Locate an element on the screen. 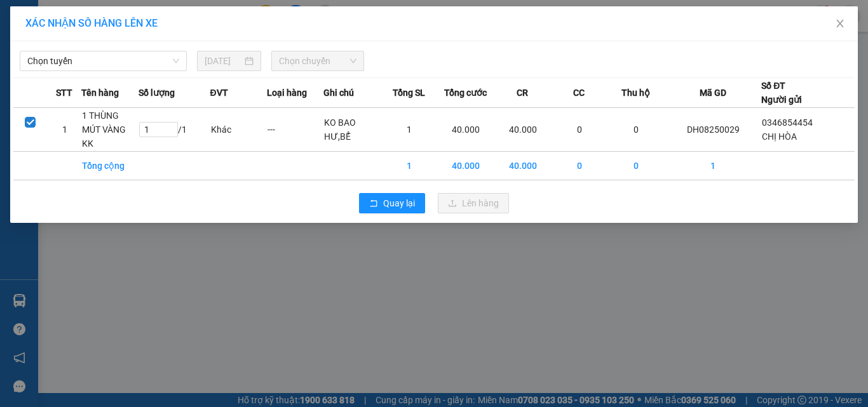 This screenshot has width=868, height=407. span: Chọn tuyến is located at coordinates (103, 61).